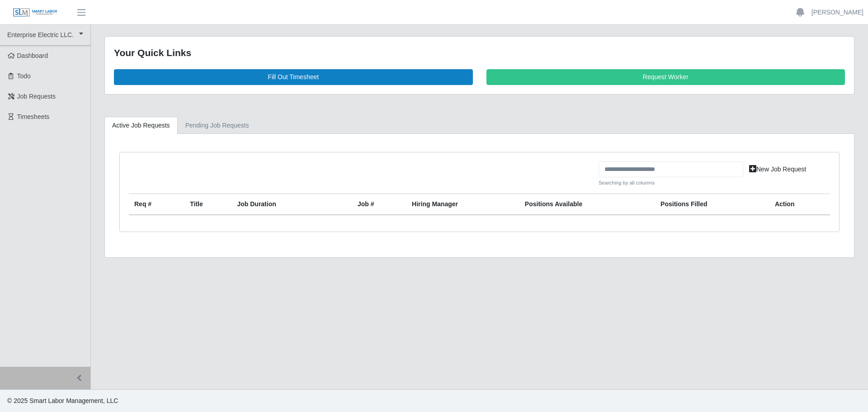  Describe the element at coordinates (36, 96) in the screenshot. I see `span: Job Requests` at that location.